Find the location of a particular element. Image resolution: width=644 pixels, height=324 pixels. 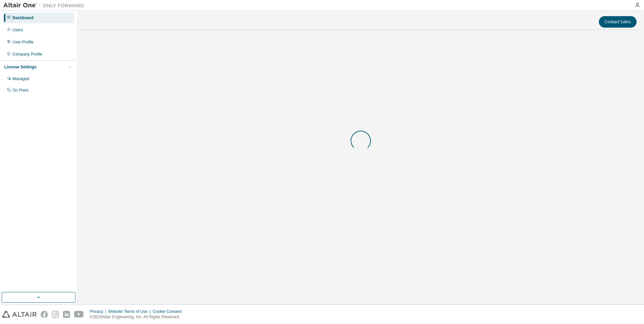

img: facebook.svg is located at coordinates (44, 314).